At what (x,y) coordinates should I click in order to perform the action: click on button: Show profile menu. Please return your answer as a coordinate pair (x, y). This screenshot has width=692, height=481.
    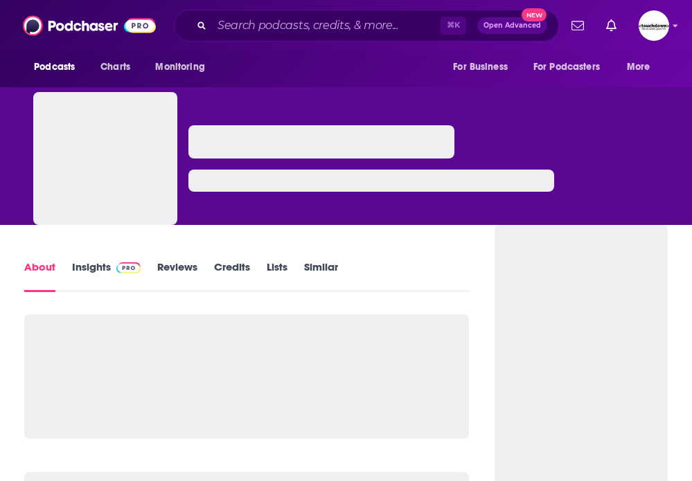
    Looking at the image, I should click on (654, 26).